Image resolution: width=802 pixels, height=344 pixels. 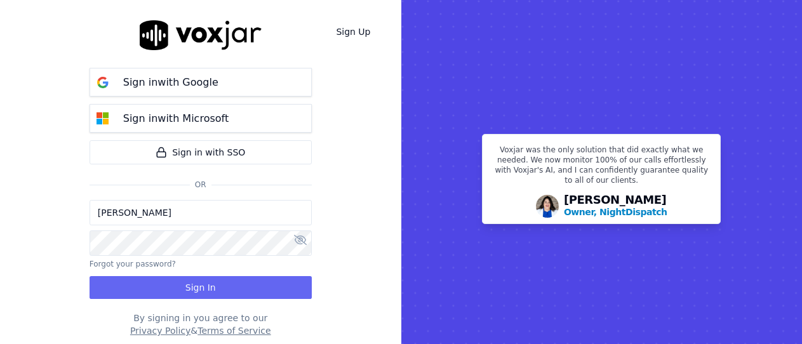 What do you see at coordinates (201, 118) in the screenshot?
I see `button: Sign inwith Microsoft` at bounding box center [201, 118].